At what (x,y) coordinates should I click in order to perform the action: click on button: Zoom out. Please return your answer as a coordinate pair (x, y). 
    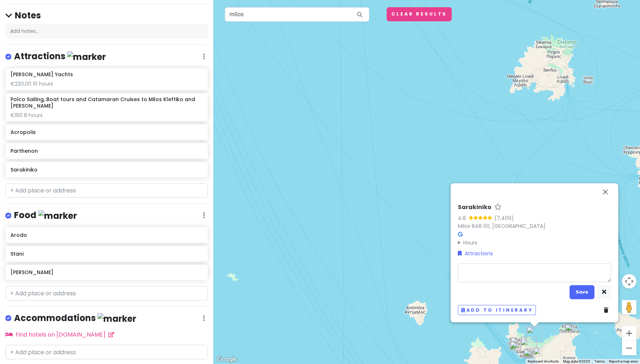
    Looking at the image, I should click on (629, 348).